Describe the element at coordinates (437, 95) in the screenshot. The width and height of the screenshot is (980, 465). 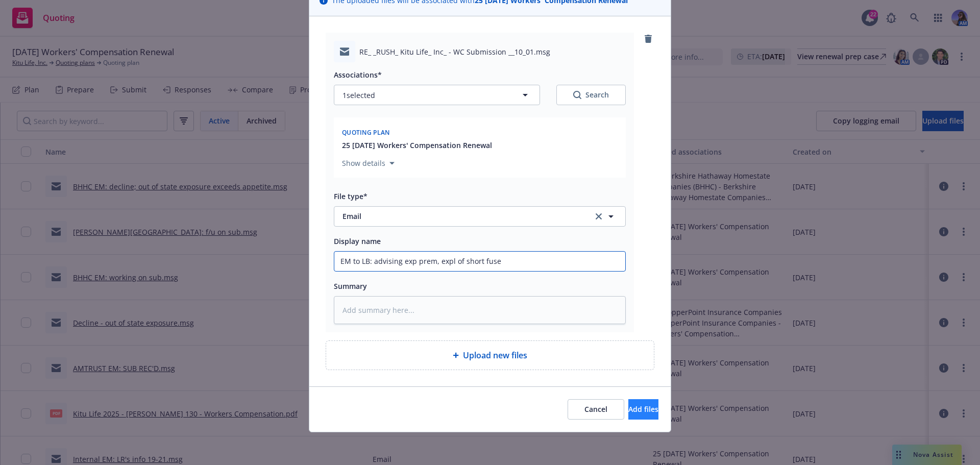
I see `button: 1selected` at that location.